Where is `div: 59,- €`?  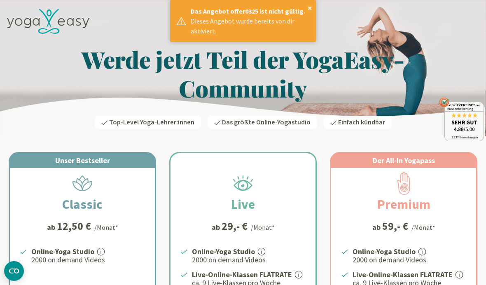
div: 59,- € is located at coordinates (395, 226).